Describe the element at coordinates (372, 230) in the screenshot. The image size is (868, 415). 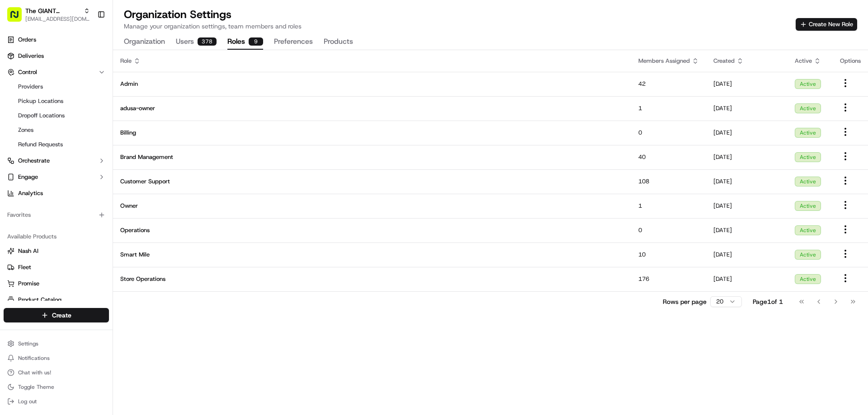
I see `span: Operations` at that location.